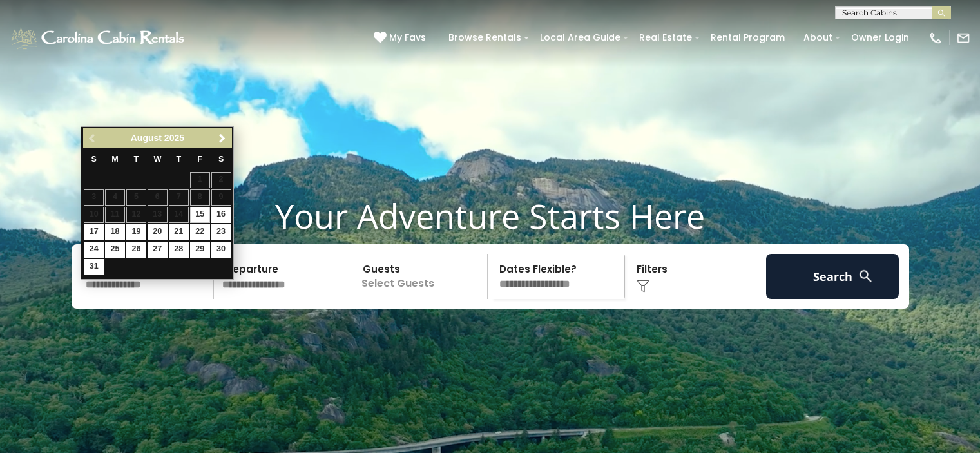  Describe the element at coordinates (93, 159) in the screenshot. I see `span: Sunday` at that location.